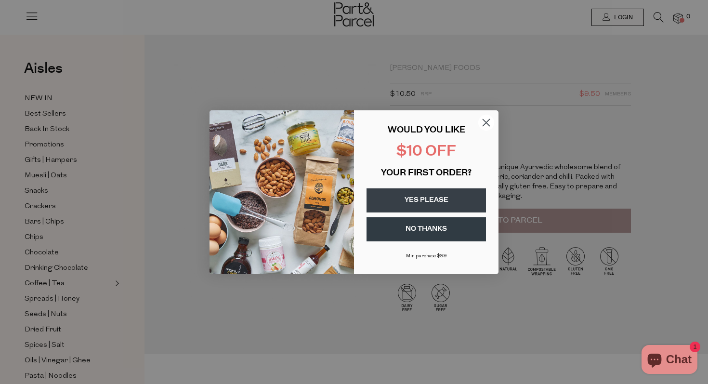  Describe the element at coordinates (426, 131) in the screenshot. I see `span: WOULD YOU LIKE` at that location.